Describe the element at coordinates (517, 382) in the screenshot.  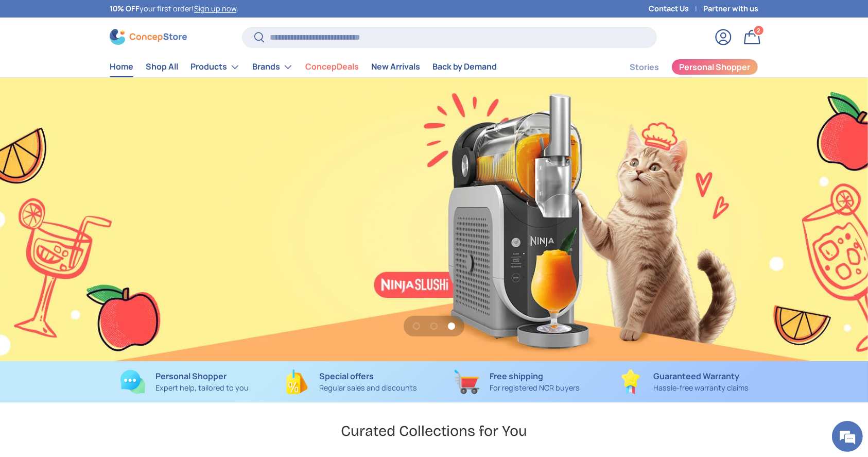
I see `a: Free shipping For registered NCR buyers` at that location.